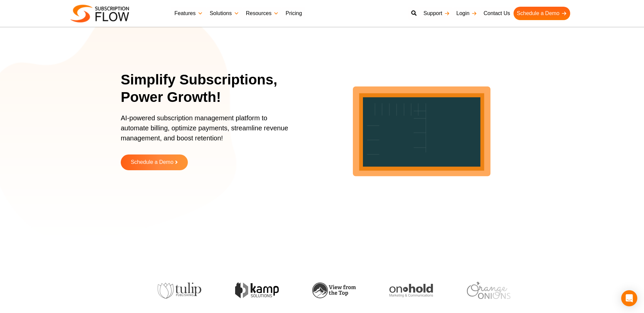  What do you see at coordinates (293, 13) in the screenshot?
I see `a: Pricing` at bounding box center [293, 13].